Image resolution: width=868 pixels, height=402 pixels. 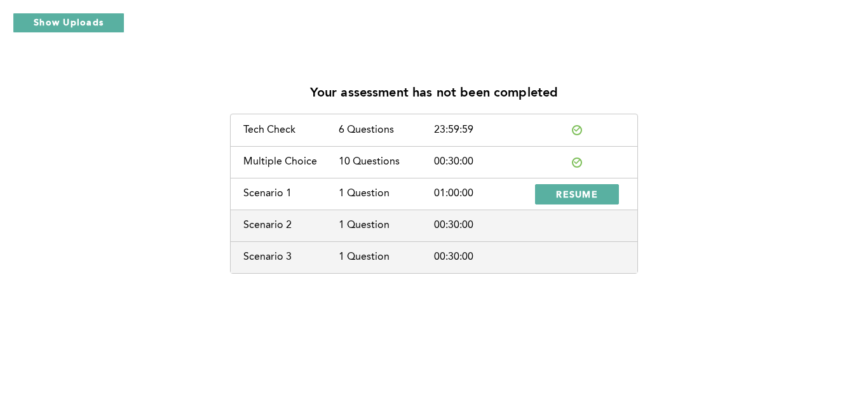 What do you see at coordinates (386, 162) in the screenshot?
I see `div: 10 Questions` at bounding box center [386, 162].